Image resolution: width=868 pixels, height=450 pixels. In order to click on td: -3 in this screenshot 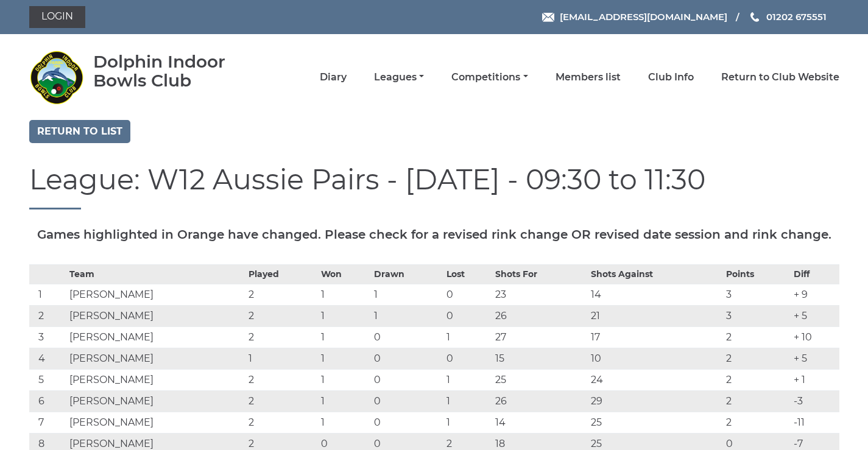, I will do `click(815, 400)`.